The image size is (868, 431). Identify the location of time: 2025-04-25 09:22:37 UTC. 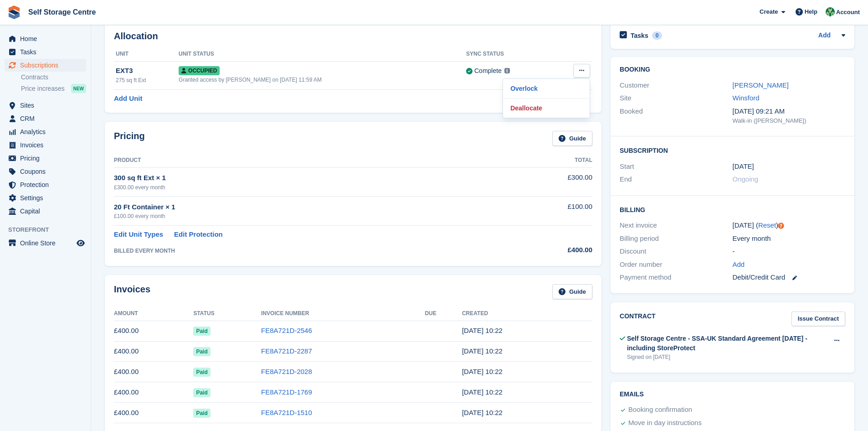
(482, 412).